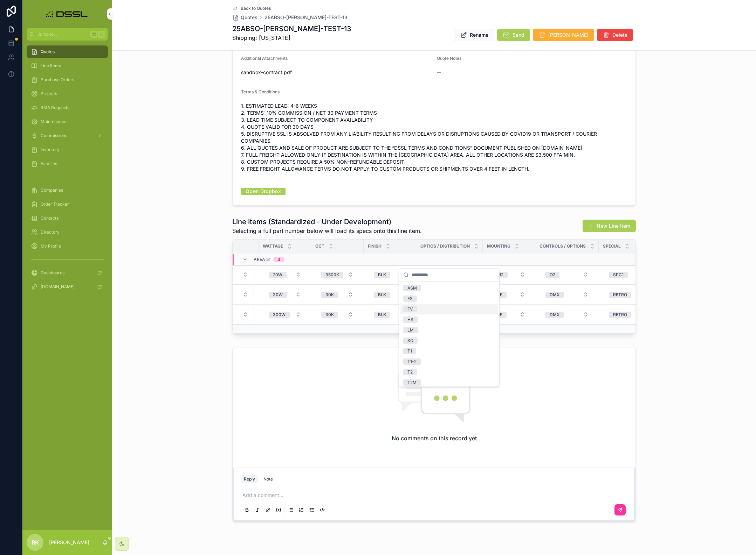 The width and height of the screenshot is (756, 555). What do you see at coordinates (249, 479) in the screenshot?
I see `button: Reply` at bounding box center [249, 479].